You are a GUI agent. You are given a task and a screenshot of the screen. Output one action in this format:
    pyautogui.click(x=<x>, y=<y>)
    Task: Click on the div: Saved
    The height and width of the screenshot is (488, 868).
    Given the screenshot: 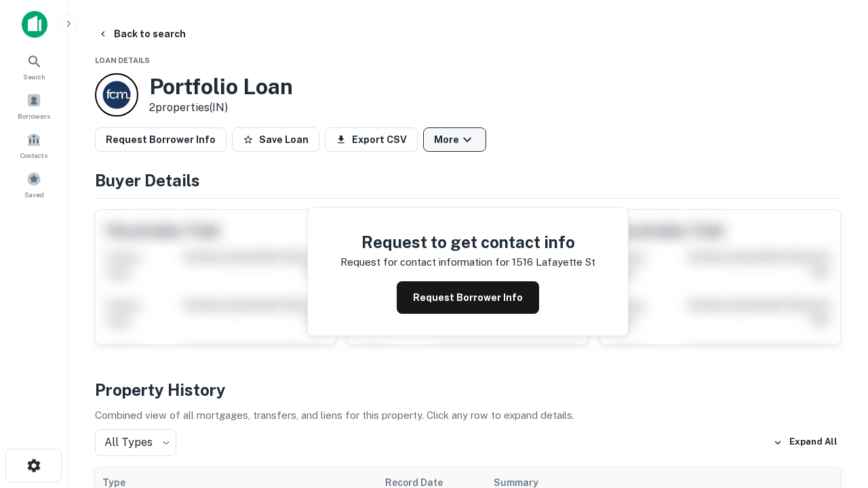 What is the action you would take?
    pyautogui.click(x=34, y=184)
    